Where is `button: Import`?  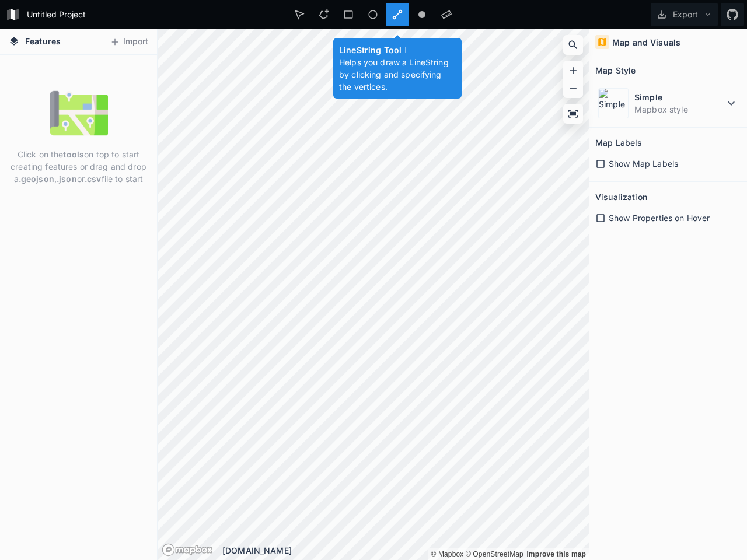 button: Import is located at coordinates (129, 42).